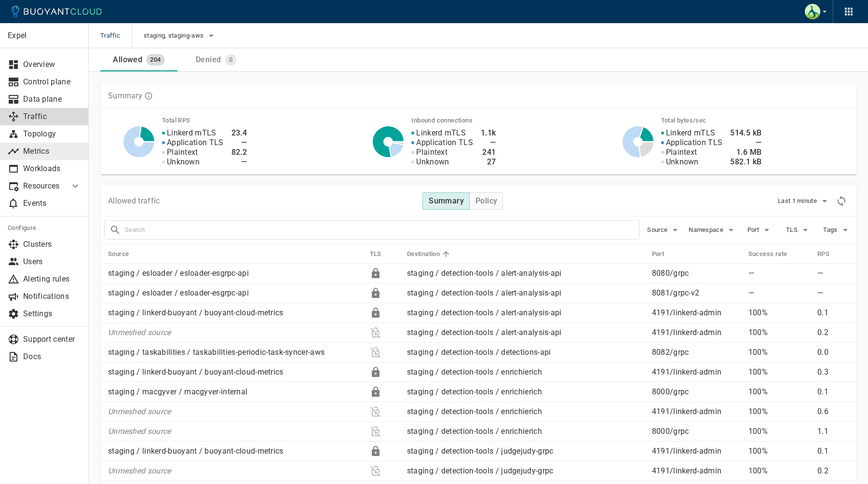 The height and width of the screenshot is (484, 868). Describe the element at coordinates (833, 392) in the screenshot. I see `p: 0.1` at that location.